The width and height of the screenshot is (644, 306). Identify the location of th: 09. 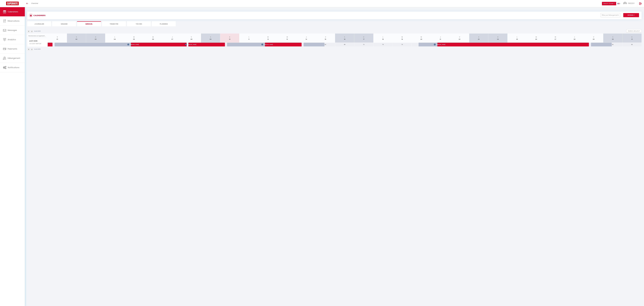
(211, 38).